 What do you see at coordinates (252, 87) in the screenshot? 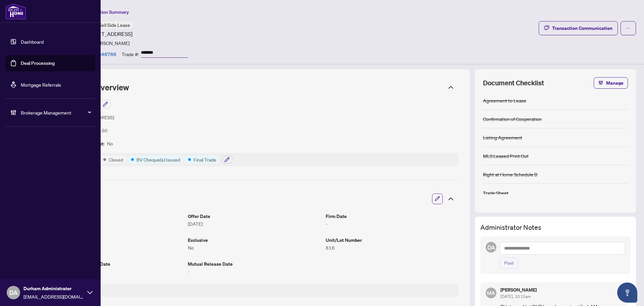
I see `div: Transaction Overview` at bounding box center [252, 87].